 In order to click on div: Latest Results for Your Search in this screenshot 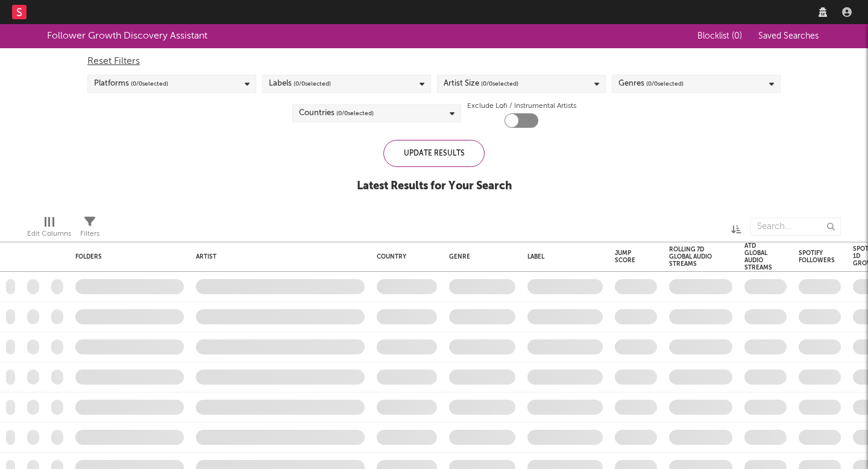, I will do `click(434, 187)`.